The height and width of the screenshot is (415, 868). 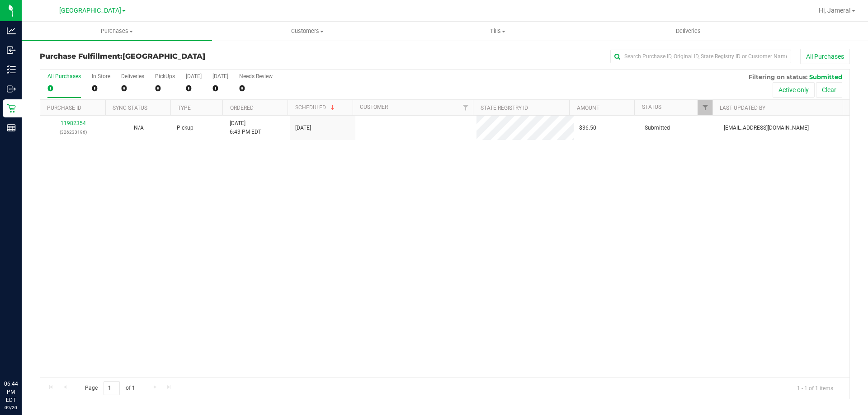 I want to click on inline-svg: Inventory, so click(x=12, y=69).